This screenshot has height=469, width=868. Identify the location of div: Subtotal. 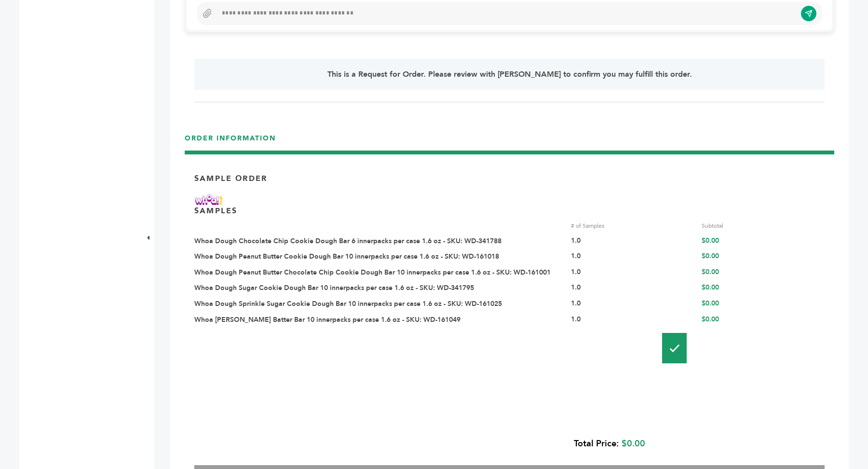
(763, 226).